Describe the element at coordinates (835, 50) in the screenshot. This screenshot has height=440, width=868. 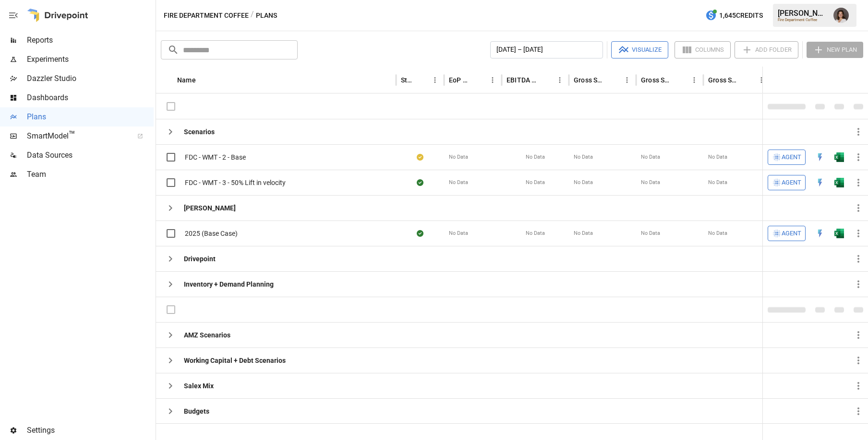
I see `button: New Plan` at that location.